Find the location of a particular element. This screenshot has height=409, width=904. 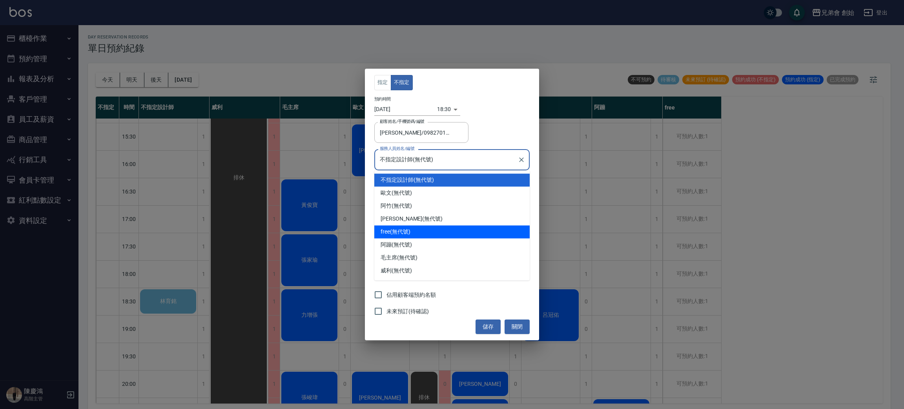

span: 未來預訂(待確認) is located at coordinates (408, 311).